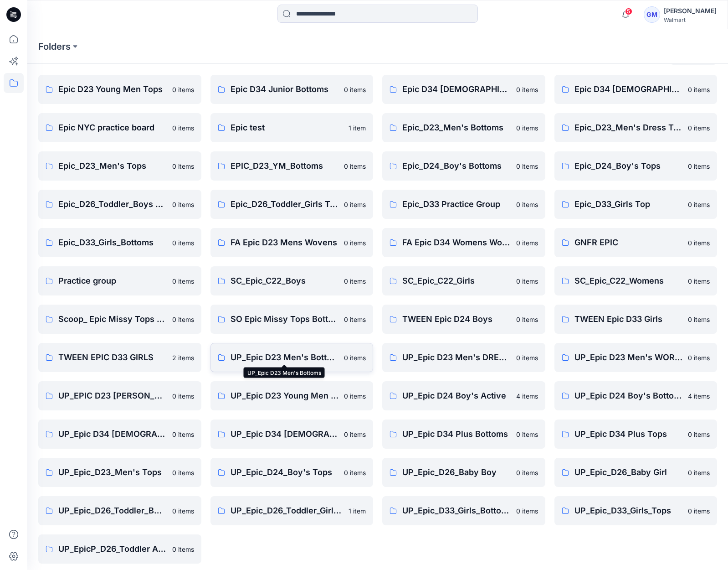  Describe the element at coordinates (464, 396) in the screenshot. I see `a: UP_Epic D24 Boy's Active4 items` at that location.